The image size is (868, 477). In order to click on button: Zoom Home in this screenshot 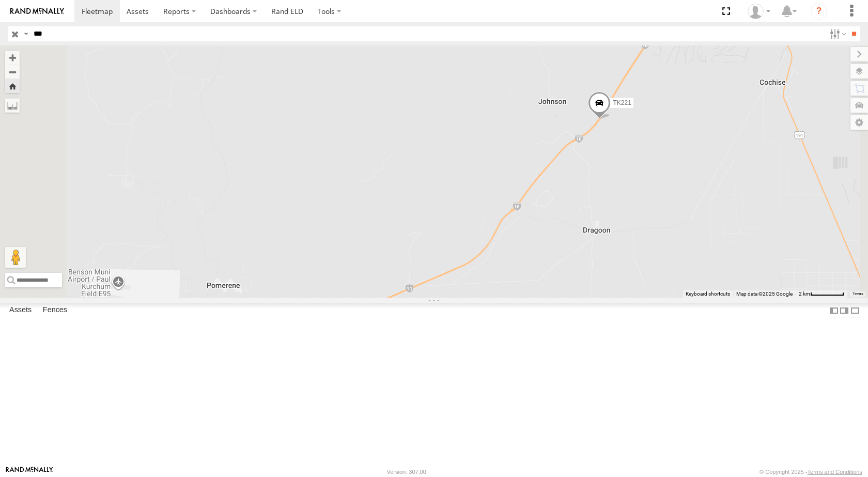, I will do `click(12, 86)`.